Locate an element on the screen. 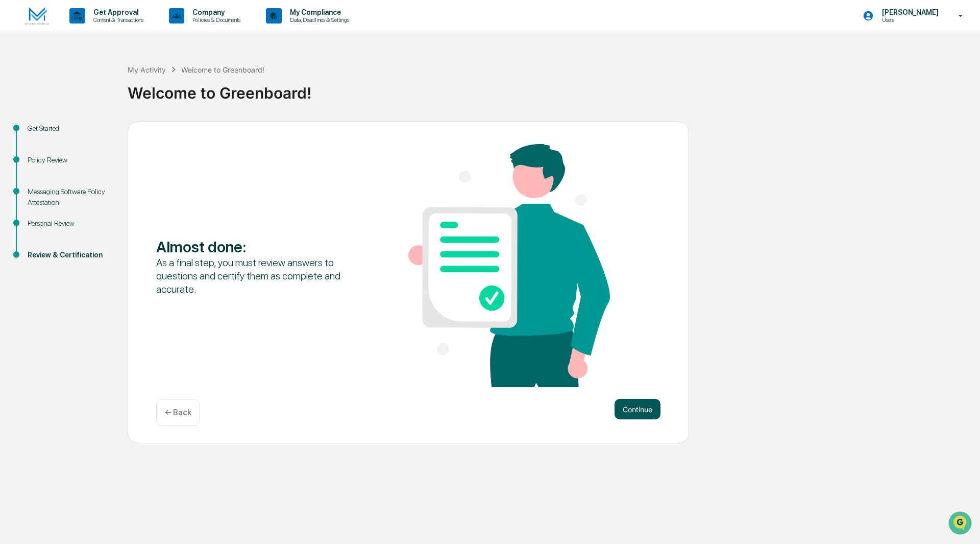  img: 1746055101610-c473b297-6a78-478c-a979-82029cc54cd1 is located at coordinates (19, 88).